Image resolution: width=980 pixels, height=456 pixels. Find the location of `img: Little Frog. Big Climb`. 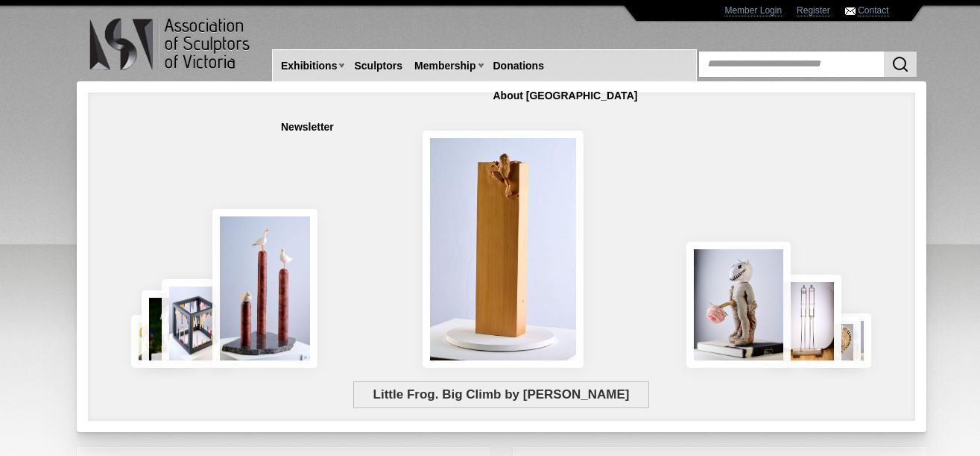

img: Little Frog. Big Climb is located at coordinates (503, 249).